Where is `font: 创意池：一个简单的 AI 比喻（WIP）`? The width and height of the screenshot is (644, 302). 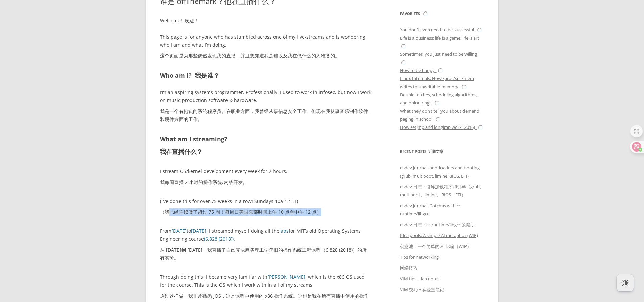
font: 创意池：一个简单的 AI 比喻（WIP） is located at coordinates (435, 246).